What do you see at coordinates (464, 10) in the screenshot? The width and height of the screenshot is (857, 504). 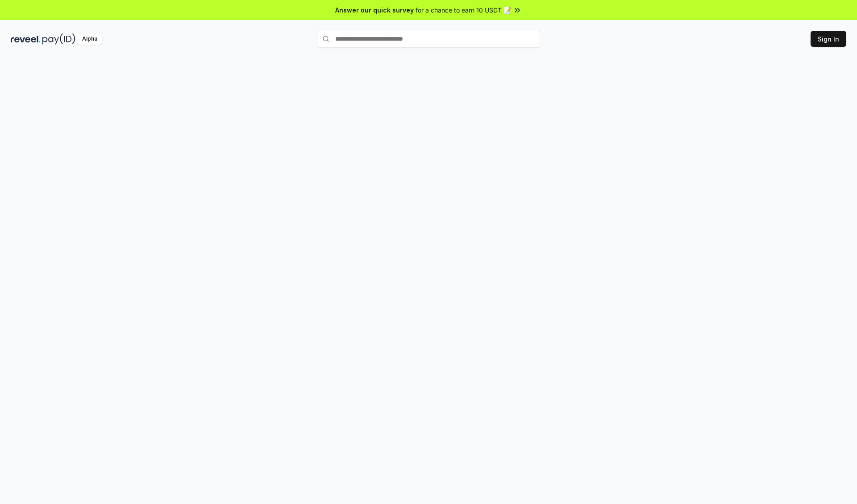 I see `span: for a chance to earn 10 USDT 📝` at bounding box center [464, 10].